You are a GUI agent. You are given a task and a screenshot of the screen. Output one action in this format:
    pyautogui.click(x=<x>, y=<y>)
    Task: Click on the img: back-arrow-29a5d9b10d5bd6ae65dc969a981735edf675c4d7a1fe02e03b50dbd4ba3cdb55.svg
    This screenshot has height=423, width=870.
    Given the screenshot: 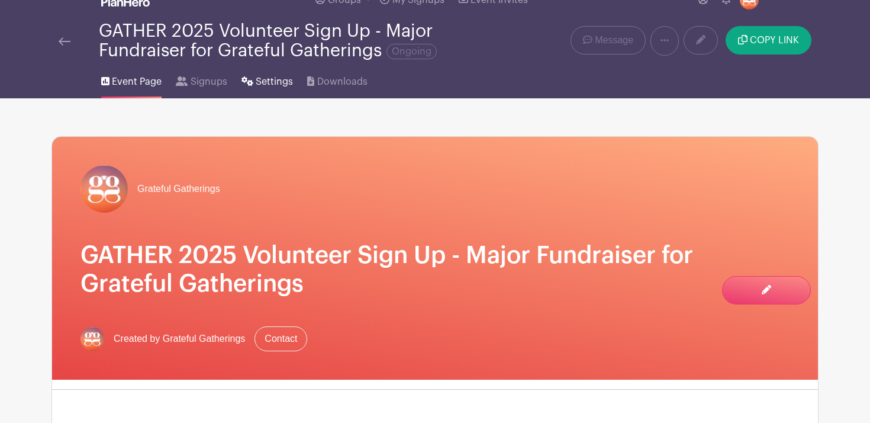 What is the action you would take?
    pyautogui.click(x=65, y=41)
    